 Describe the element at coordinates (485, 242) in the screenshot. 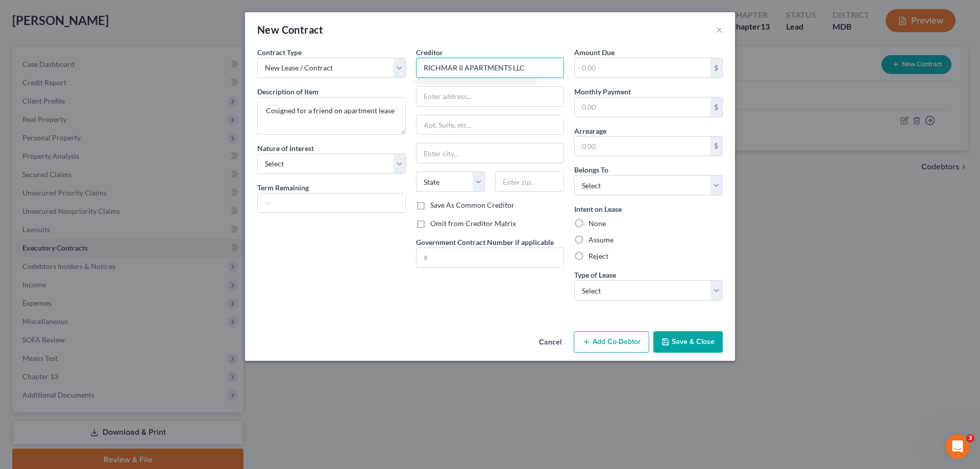

I see `label: Government Contract Number if applicable` at that location.